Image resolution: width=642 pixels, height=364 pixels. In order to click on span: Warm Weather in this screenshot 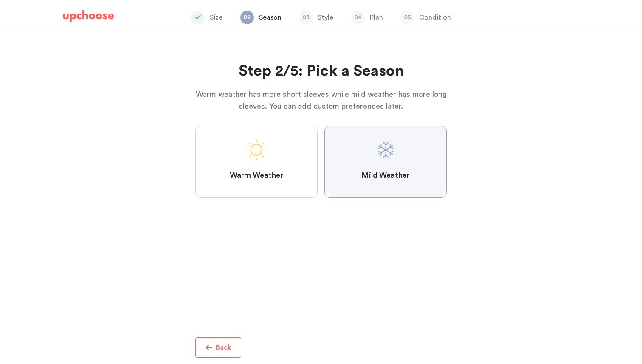, I will do `click(256, 175)`.